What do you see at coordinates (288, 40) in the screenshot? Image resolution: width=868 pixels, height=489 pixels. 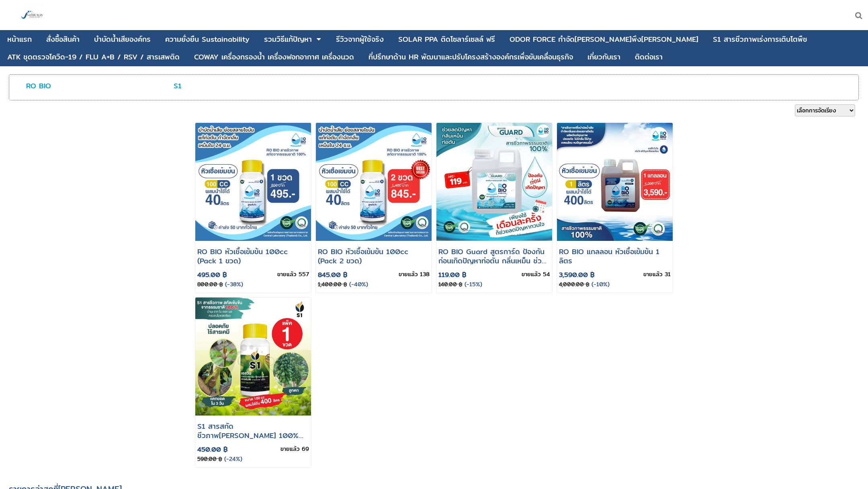 I see `div: รวมวิธีแก้ปัญหา` at bounding box center [288, 40].